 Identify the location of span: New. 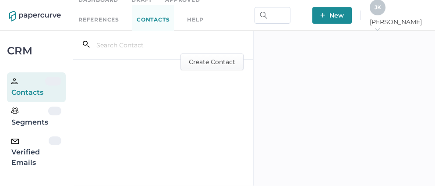
(332, 15).